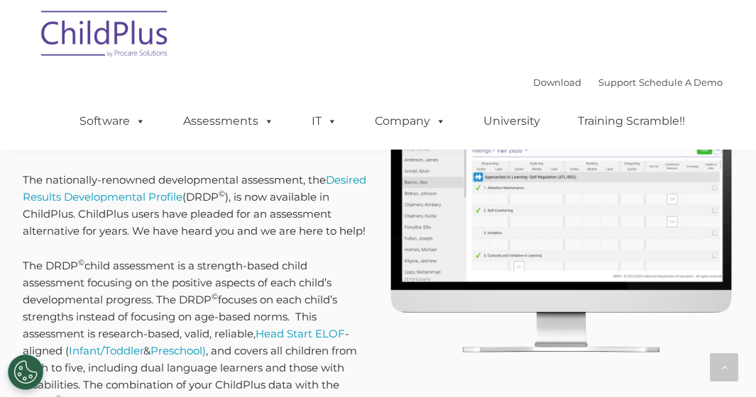 Image resolution: width=756 pixels, height=397 pixels. What do you see at coordinates (324, 121) in the screenshot?
I see `a: IT` at bounding box center [324, 121].